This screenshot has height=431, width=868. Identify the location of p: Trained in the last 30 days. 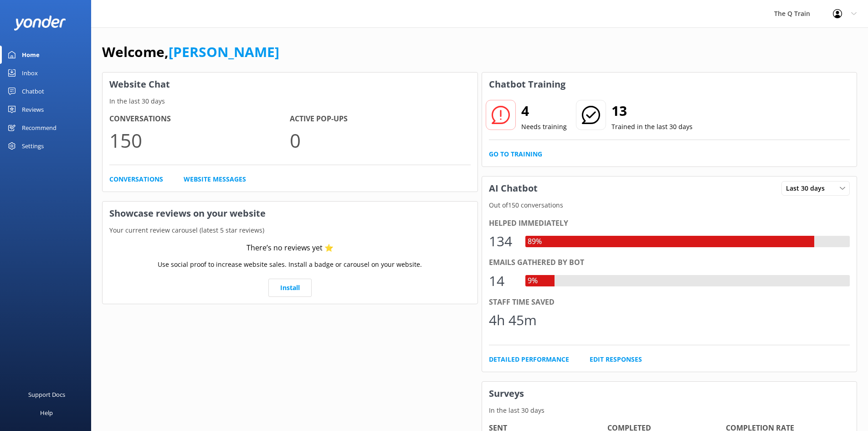
(652, 127).